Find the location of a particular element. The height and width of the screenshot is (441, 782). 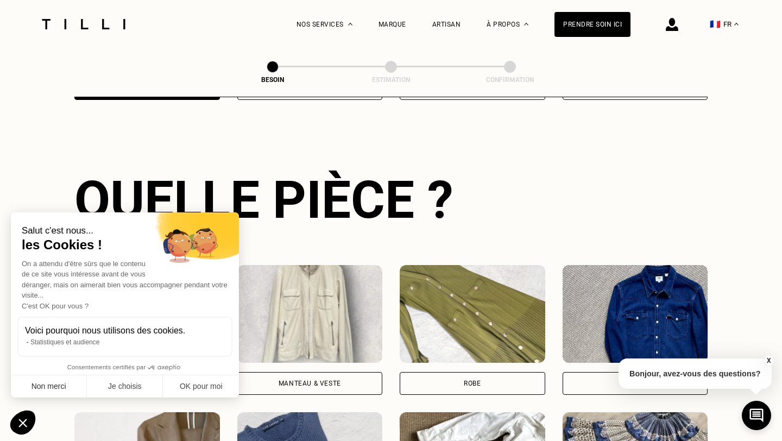

img: Tilli retouche votre Haut is located at coordinates (635, 314).